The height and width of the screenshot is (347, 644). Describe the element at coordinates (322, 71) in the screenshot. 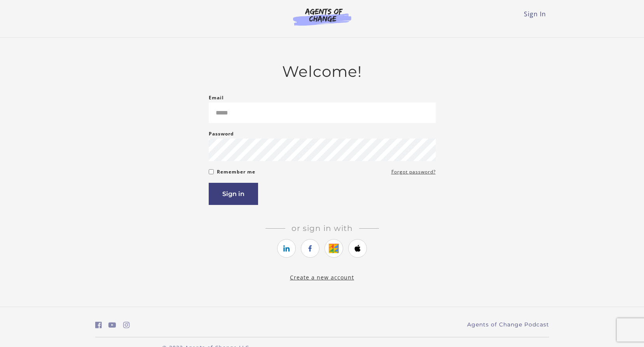

I see `h2: Welcome!` at that location.